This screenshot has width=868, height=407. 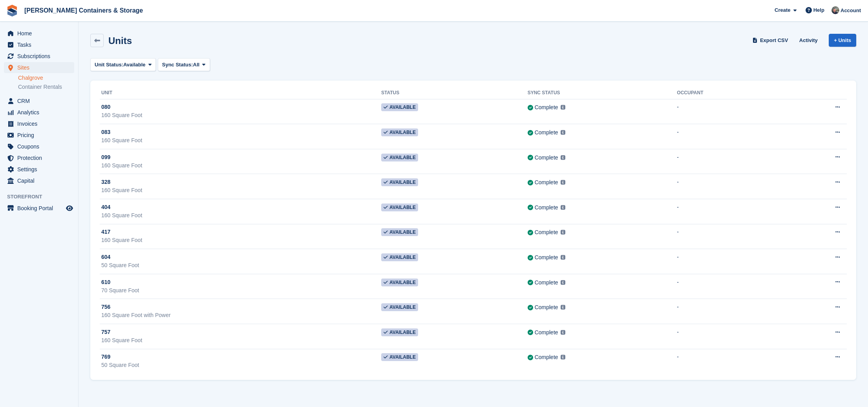 What do you see at coordinates (771, 40) in the screenshot?
I see `a: Export CSV` at bounding box center [771, 40].